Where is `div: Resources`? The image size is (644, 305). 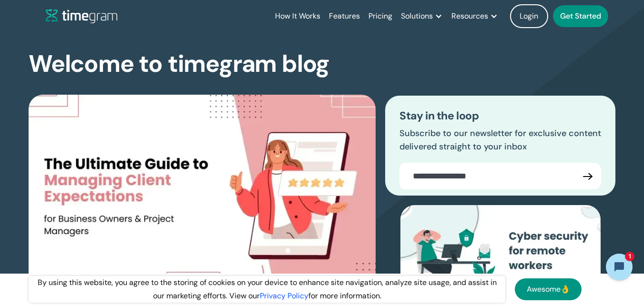
div: Resources is located at coordinates (470, 16).